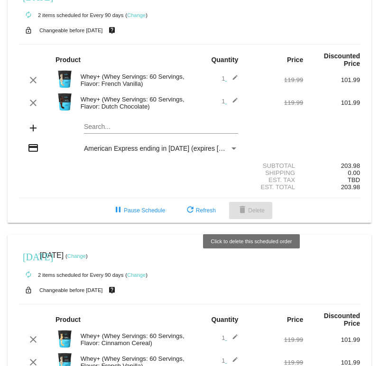 This screenshot has width=379, height=366. Describe the element at coordinates (33, 148) in the screenshot. I see `mat-icon: credit_card` at that location.